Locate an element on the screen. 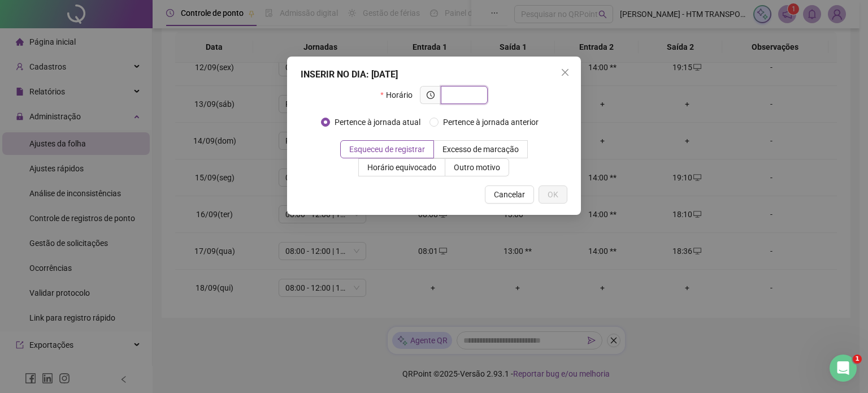  button: OK is located at coordinates (553, 194).